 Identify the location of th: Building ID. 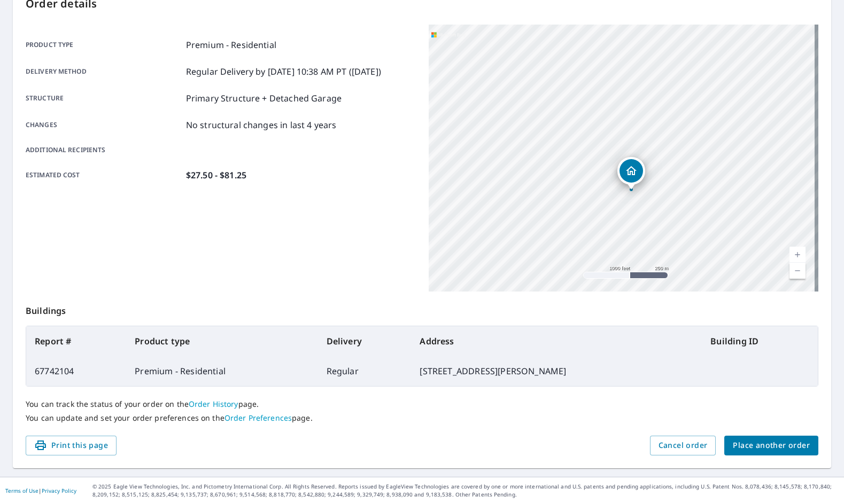
(759, 341).